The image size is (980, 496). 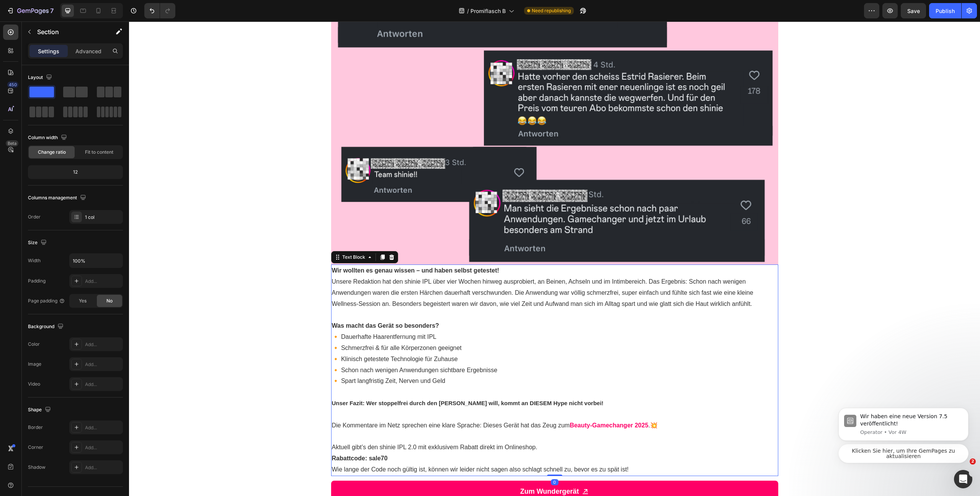 I want to click on input: Auto, so click(x=96, y=261).